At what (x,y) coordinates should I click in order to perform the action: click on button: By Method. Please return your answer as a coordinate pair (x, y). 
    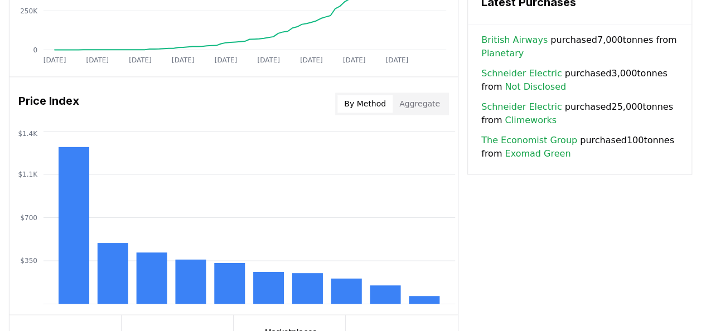
    Looking at the image, I should click on (365, 104).